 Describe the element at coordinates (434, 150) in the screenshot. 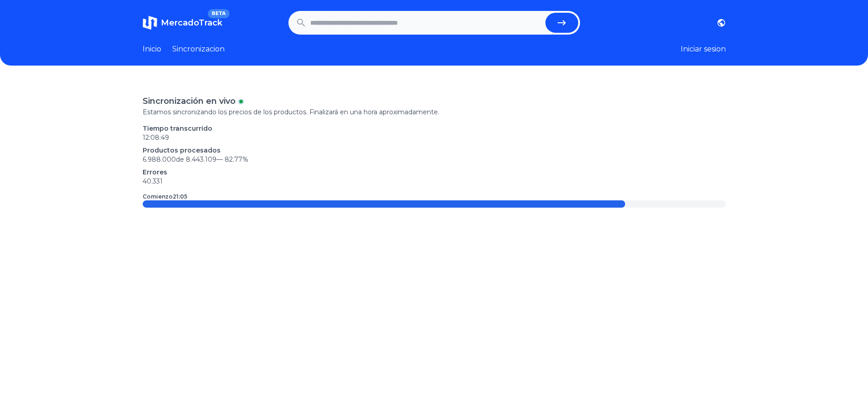

I see `p: Productos procesados` at that location.